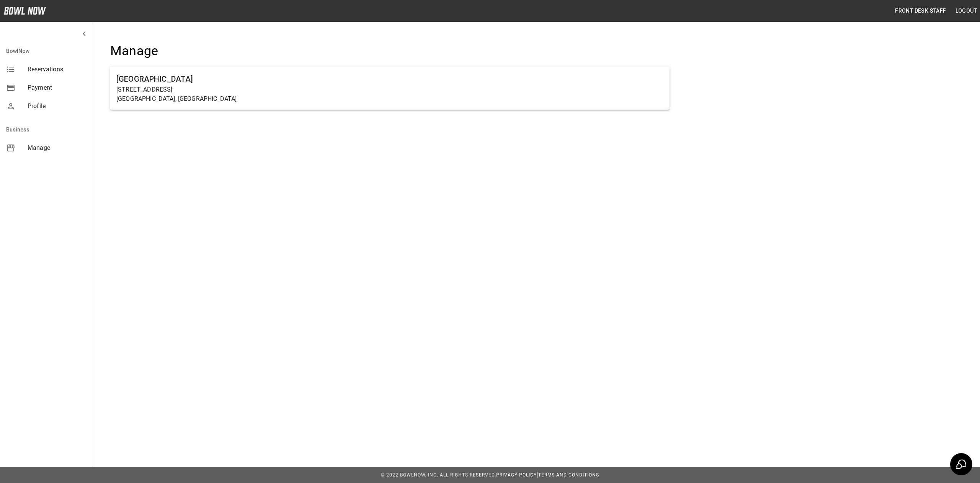  I want to click on span: Manage, so click(56, 148).